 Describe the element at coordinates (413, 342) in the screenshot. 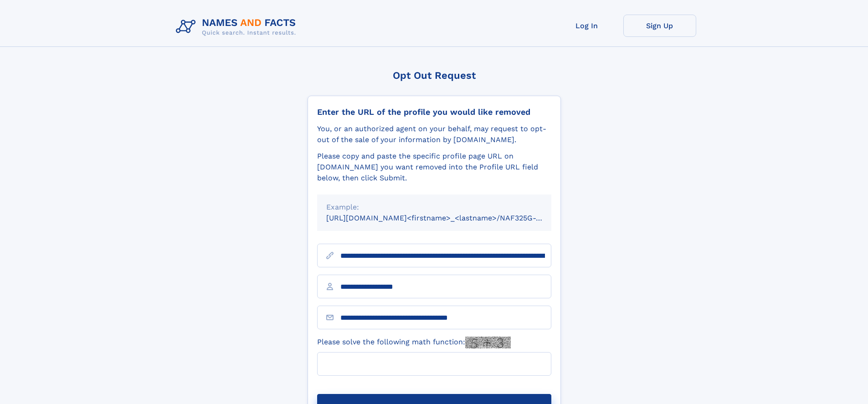

I see `label: Please solve the following math function:` at that location.